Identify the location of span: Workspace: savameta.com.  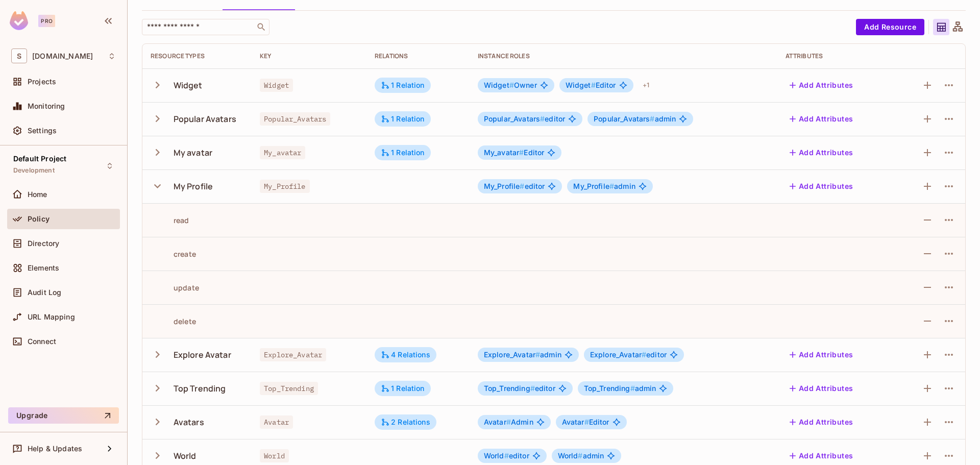
(62, 56).